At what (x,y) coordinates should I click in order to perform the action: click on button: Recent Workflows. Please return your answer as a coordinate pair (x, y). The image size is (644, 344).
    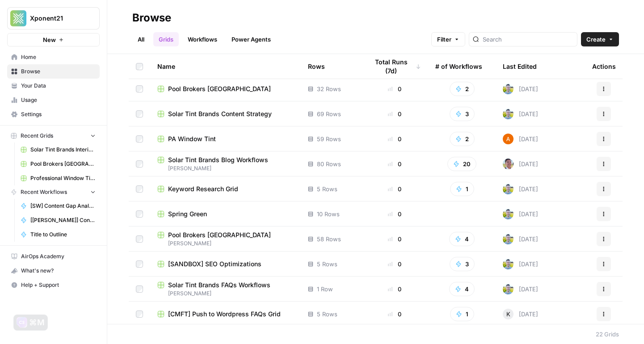
    Looking at the image, I should click on (53, 192).